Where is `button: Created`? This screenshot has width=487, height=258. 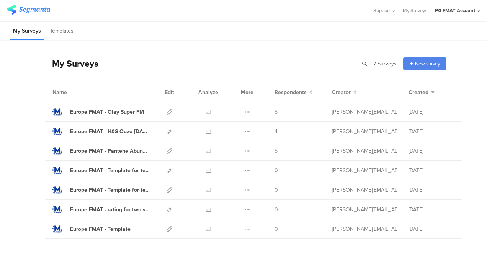
button: Created is located at coordinates (422, 92).